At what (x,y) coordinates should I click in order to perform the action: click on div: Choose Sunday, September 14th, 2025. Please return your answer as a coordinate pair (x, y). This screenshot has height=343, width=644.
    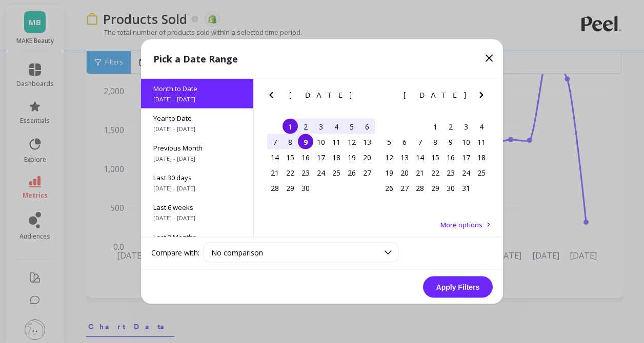
    Looking at the image, I should click on (275, 157).